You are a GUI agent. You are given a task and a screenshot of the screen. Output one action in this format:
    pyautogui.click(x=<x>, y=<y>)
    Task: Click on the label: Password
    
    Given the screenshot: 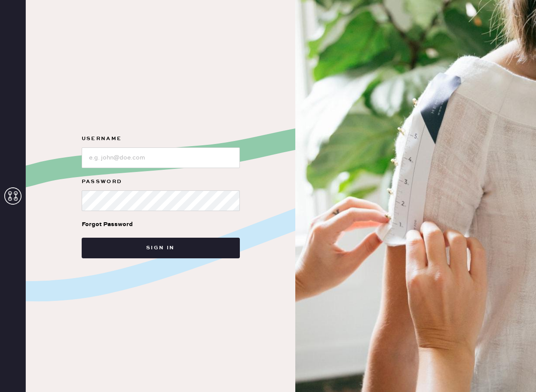 What is the action you would take?
    pyautogui.click(x=160, y=182)
    